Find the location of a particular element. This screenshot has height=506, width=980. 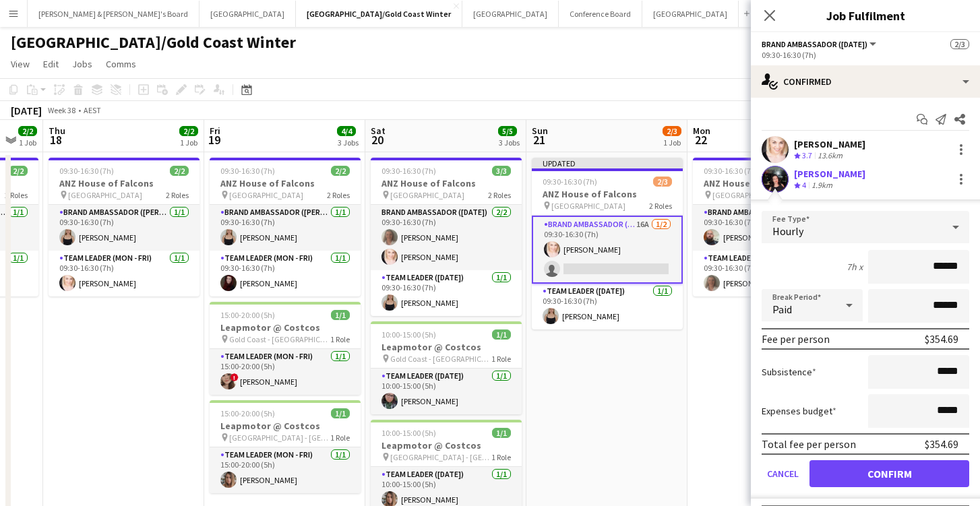

span: 15:00-20:00 (5h) is located at coordinates (247, 413).